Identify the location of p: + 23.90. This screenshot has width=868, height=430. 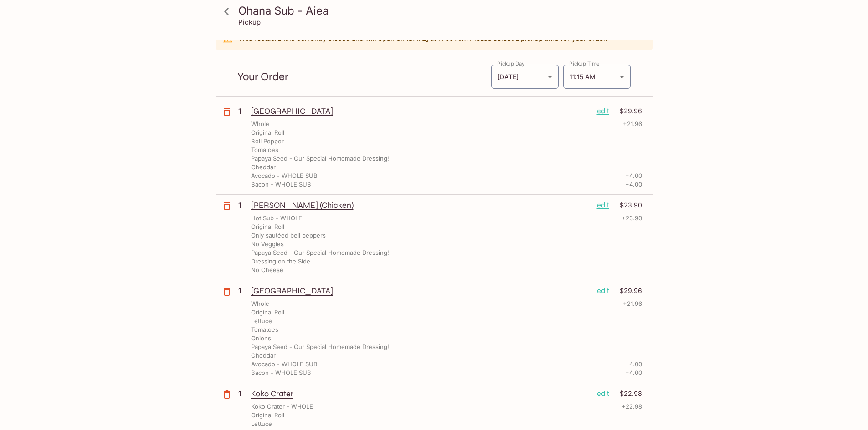
(631, 218).